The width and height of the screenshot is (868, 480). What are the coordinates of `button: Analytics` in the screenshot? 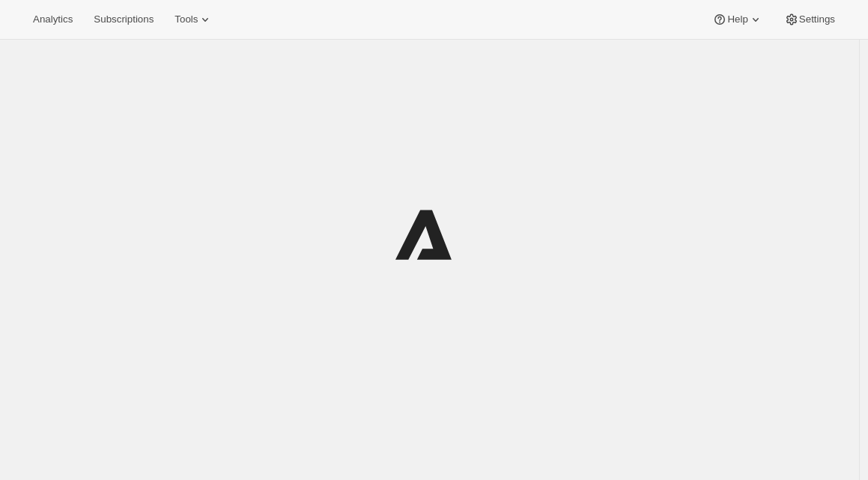 It's located at (52, 19).